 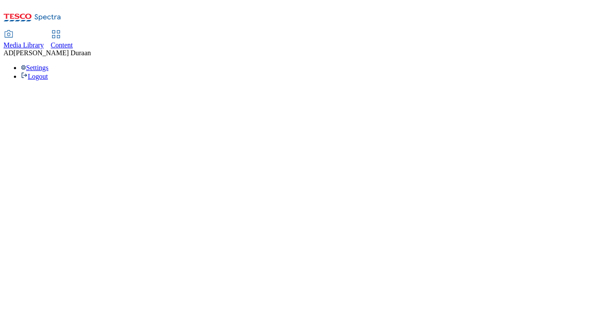 What do you see at coordinates (34, 76) in the screenshot?
I see `a: Logout` at bounding box center [34, 76].